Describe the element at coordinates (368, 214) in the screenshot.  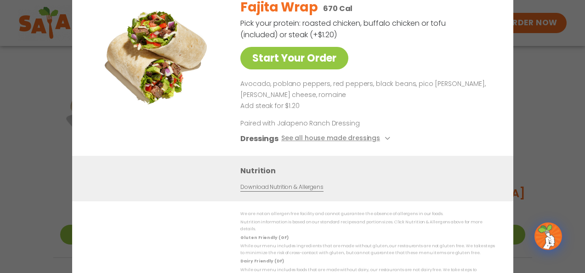
I see `p: We are not an allergen free facility and cannot guarantee the absence of allergens in our foods.` at that location.